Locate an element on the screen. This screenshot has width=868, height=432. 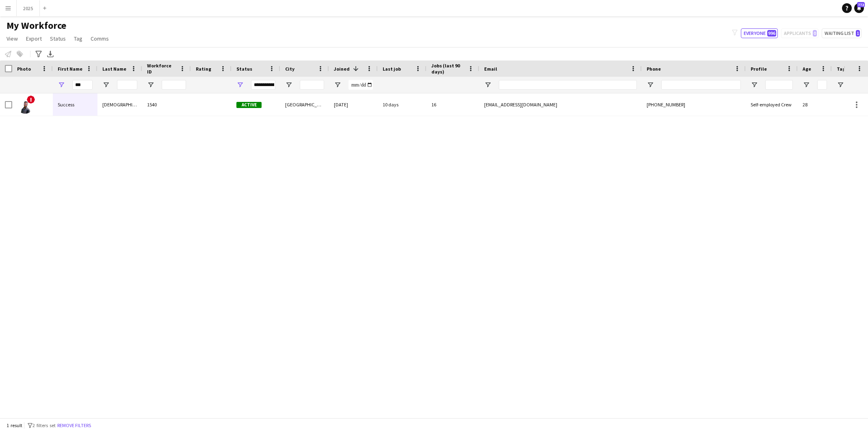
span: Rating is located at coordinates (203, 69).